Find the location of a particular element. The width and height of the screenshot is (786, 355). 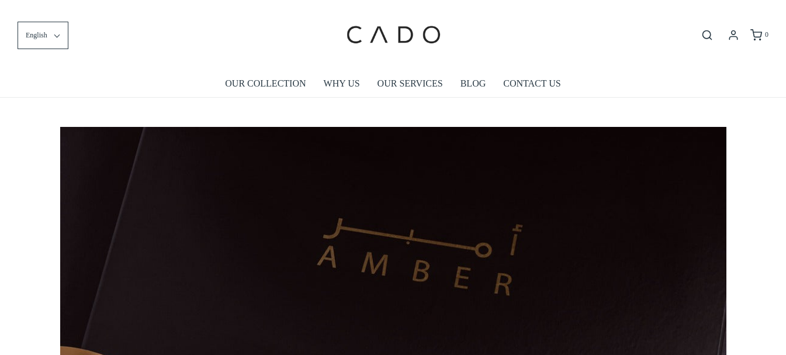

a: OUR SERVICES is located at coordinates (410, 84).